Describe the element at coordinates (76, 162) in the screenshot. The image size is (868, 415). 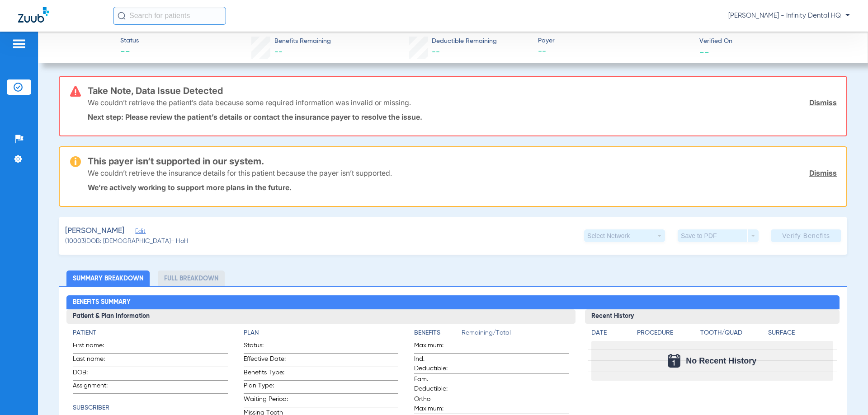
I see `img: warning-icon` at that location.